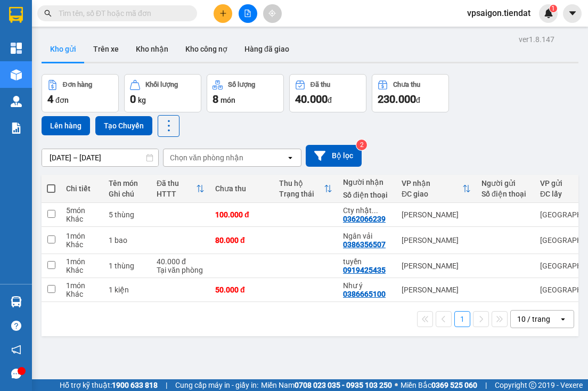  What do you see at coordinates (206, 49) in the screenshot?
I see `button: Kho công nợ` at bounding box center [206, 49].